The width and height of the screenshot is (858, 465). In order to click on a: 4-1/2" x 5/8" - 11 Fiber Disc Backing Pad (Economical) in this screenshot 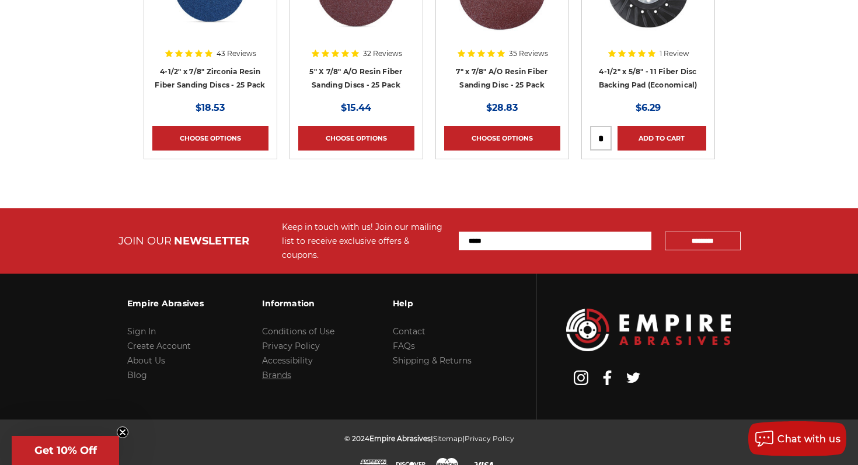, I will do `click(648, 78)`.